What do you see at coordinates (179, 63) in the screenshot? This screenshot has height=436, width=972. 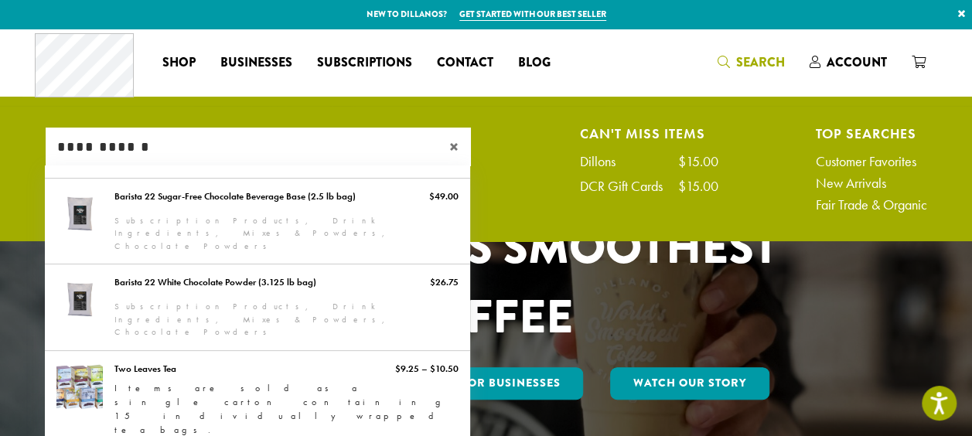 I see `a: Shop` at bounding box center [179, 63].